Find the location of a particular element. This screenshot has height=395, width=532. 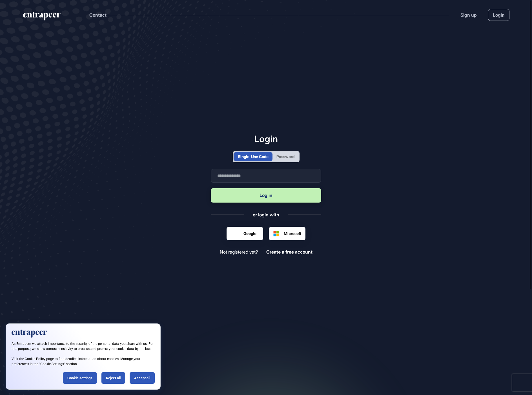

a: Create a free account is located at coordinates (289, 252).